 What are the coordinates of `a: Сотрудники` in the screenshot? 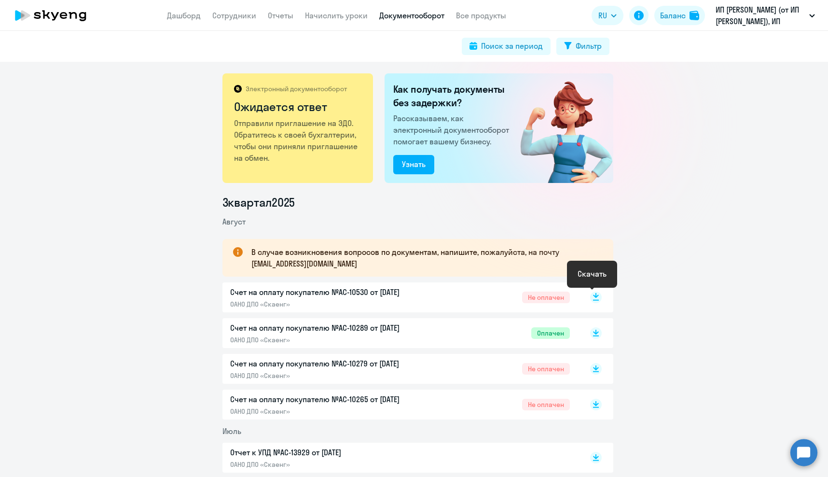 It's located at (234, 15).